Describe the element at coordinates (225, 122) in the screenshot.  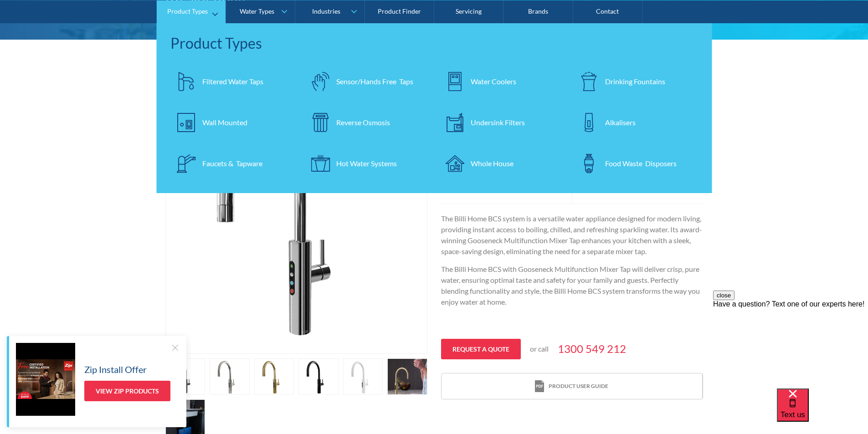
I see `div: Wall Mounted` at that location.